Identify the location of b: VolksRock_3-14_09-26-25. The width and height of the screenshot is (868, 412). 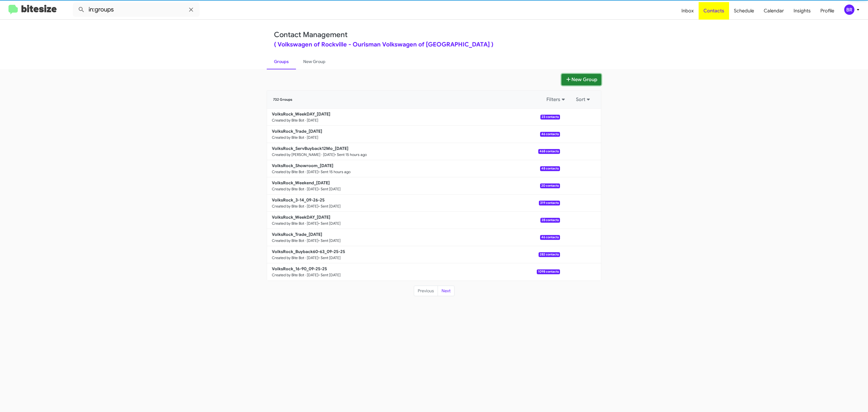
(299, 200).